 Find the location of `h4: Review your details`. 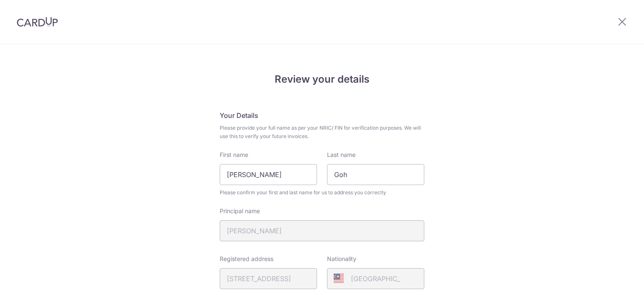

h4: Review your details is located at coordinates (322, 79).